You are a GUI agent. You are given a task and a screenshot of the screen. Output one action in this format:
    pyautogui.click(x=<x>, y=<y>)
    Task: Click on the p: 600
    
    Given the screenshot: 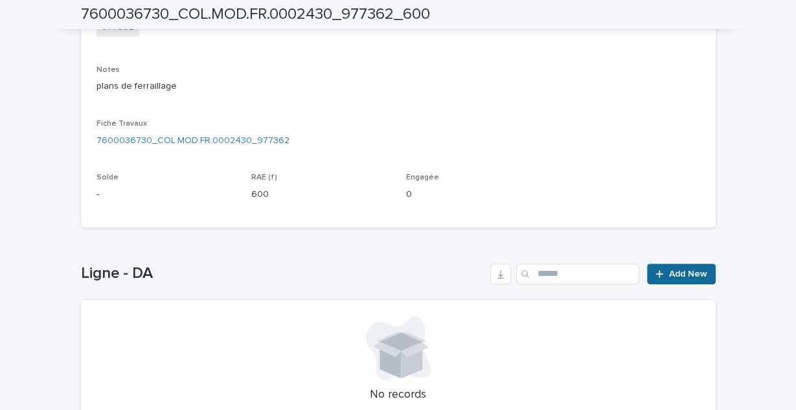 What is the action you would take?
    pyautogui.click(x=321, y=194)
    